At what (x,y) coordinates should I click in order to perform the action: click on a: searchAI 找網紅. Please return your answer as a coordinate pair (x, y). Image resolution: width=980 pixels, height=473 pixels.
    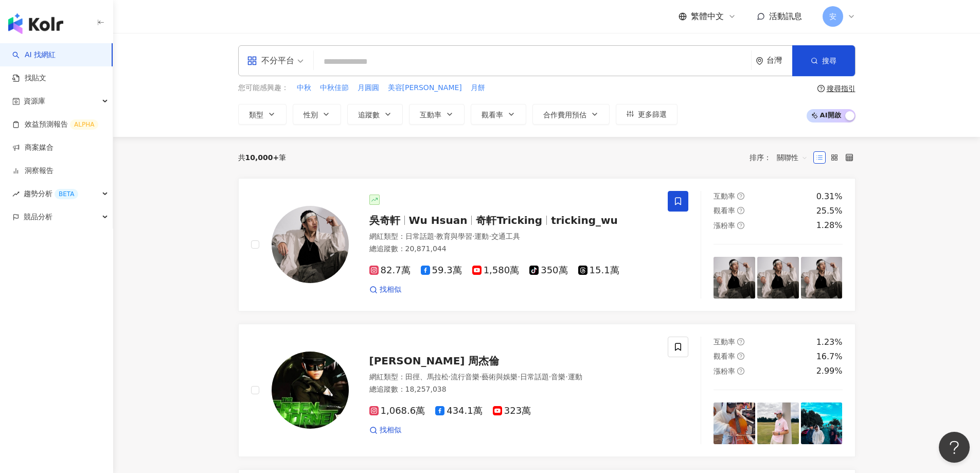
    Looking at the image, I should click on (34, 55).